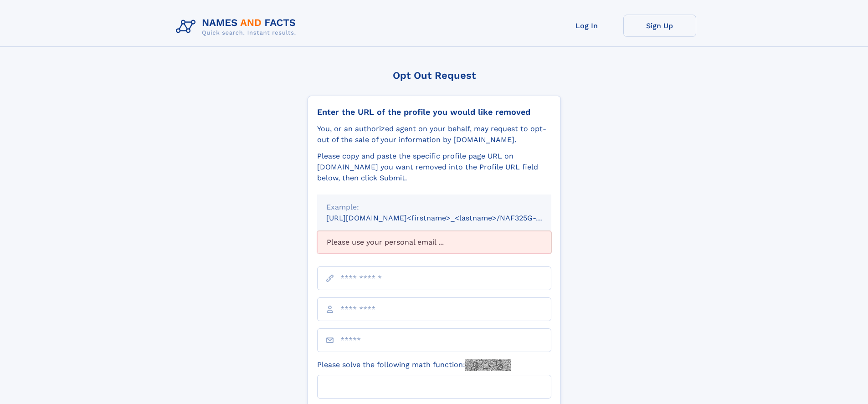 Image resolution: width=868 pixels, height=404 pixels. What do you see at coordinates (434, 242) in the screenshot?
I see `div: Please use your personal email ...` at bounding box center [434, 242].